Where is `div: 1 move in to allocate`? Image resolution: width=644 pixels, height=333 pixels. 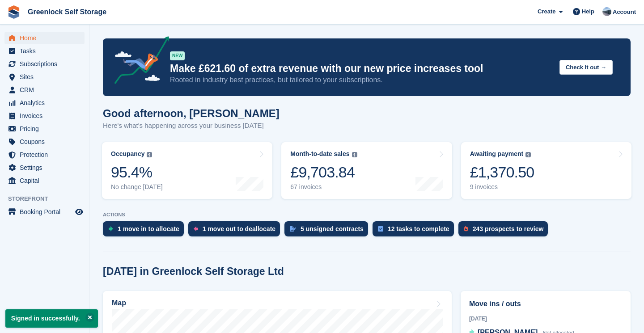
div: 1 move in to allocate is located at coordinates (149, 229).